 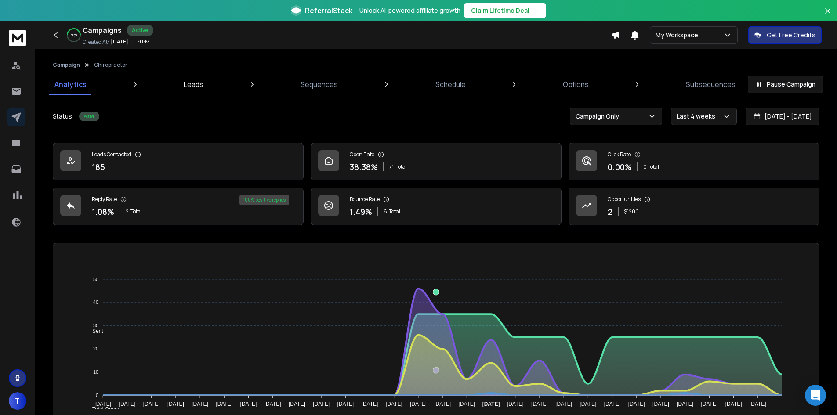 What do you see at coordinates (94, 331) in the screenshot?
I see `span: Sent` at bounding box center [94, 331].